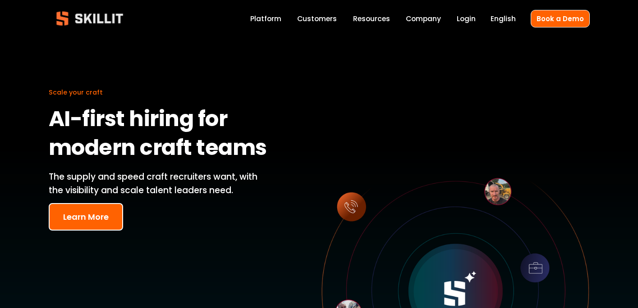 The height and width of the screenshot is (308, 638). Describe the element at coordinates (265, 18) in the screenshot. I see `a: Platform` at that location.